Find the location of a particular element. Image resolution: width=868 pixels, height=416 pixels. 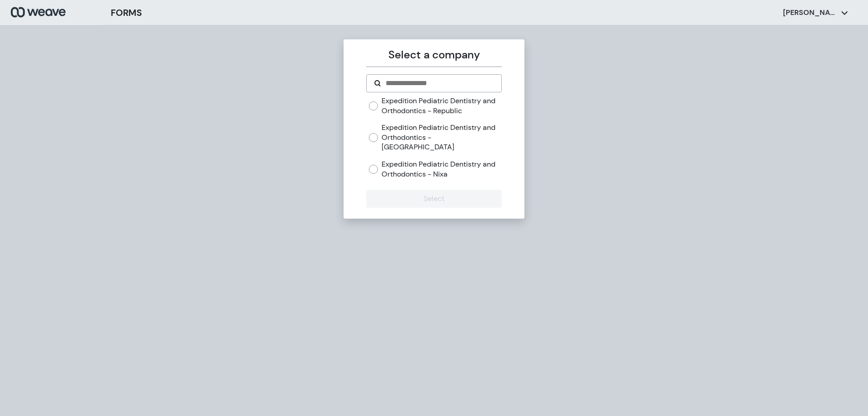

h3: FORMS is located at coordinates (126, 13).